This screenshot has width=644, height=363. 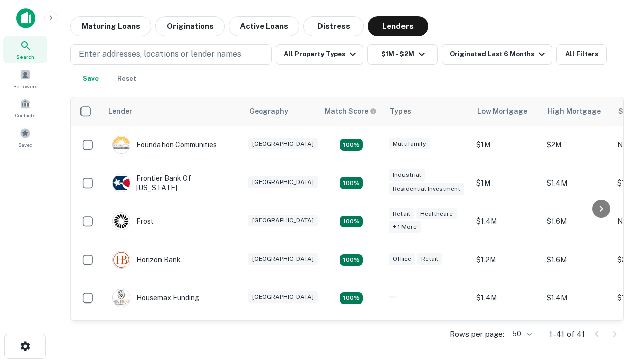 I want to click on div: Saved, so click(x=25, y=137).